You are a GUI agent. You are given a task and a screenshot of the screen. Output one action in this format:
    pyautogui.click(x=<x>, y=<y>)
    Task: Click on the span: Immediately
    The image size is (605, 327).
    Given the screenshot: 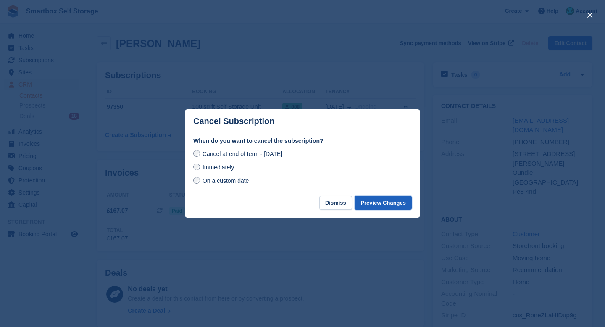 What is the action you would take?
    pyautogui.click(x=218, y=167)
    